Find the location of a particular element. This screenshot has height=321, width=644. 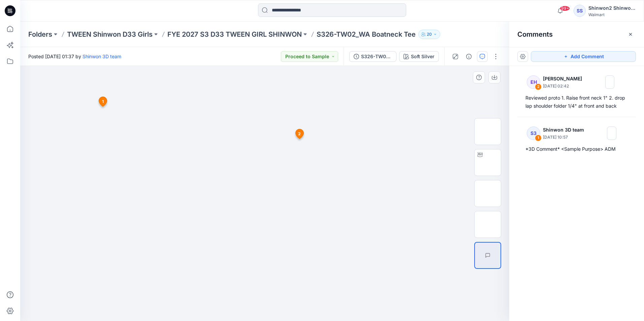

p: FYE 2027 S3 D33 TWEEN GIRL SHINWON is located at coordinates (235, 34).